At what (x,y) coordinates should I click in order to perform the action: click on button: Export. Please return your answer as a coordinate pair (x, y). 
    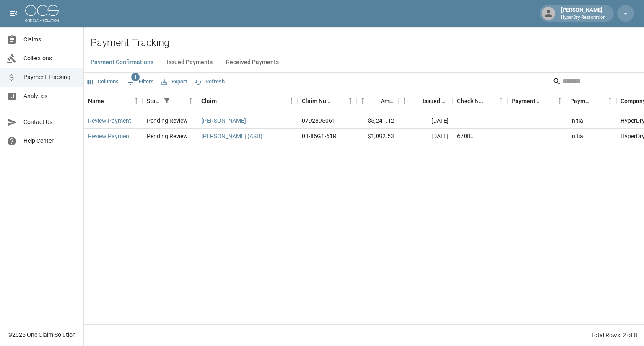
    Looking at the image, I should click on (174, 82).